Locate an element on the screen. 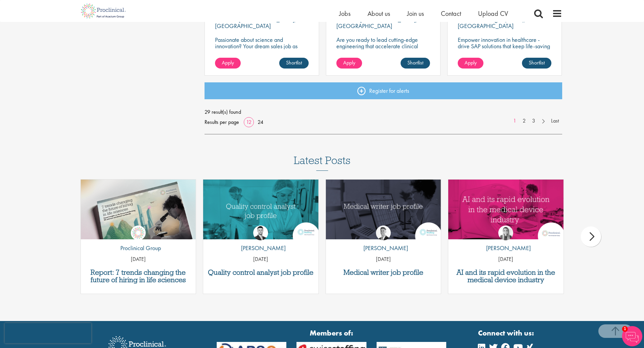 This screenshot has width=644, height=348. span: Upload CV is located at coordinates (493, 14).